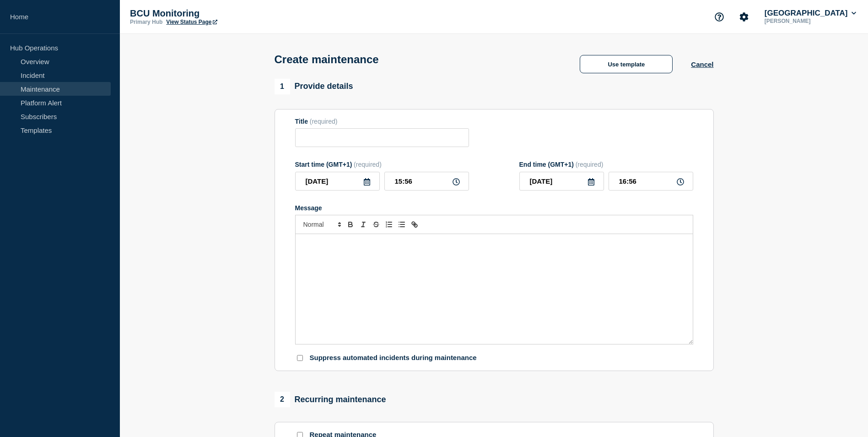 The image size is (868, 437). What do you see at coordinates (393, 358) in the screenshot?
I see `p: Suppress automated incidents during maintenance` at bounding box center [393, 358].